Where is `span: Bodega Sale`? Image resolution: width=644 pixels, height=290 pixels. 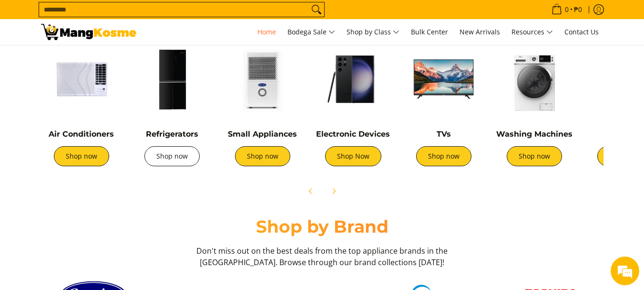 span: Bodega Sale is located at coordinates (312, 32).